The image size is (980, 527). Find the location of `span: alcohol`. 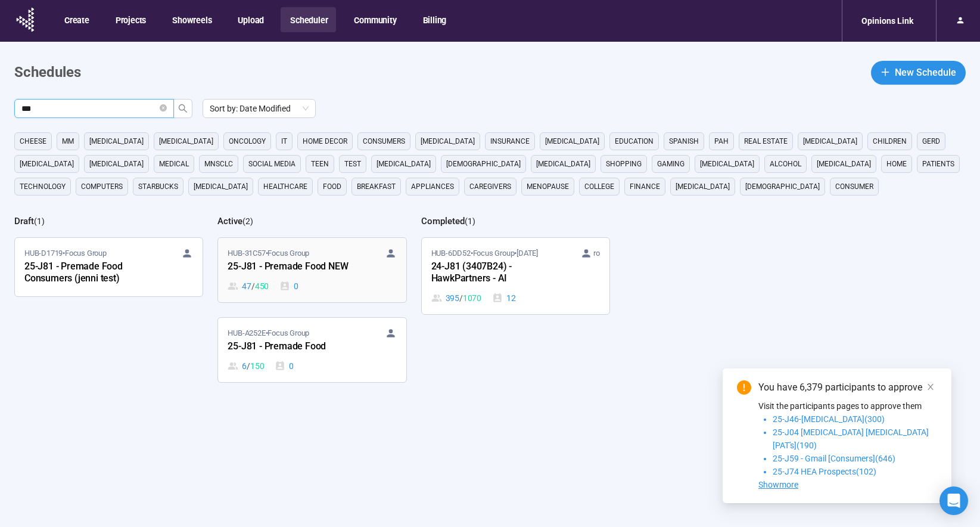

span: alcohol is located at coordinates (785, 164).